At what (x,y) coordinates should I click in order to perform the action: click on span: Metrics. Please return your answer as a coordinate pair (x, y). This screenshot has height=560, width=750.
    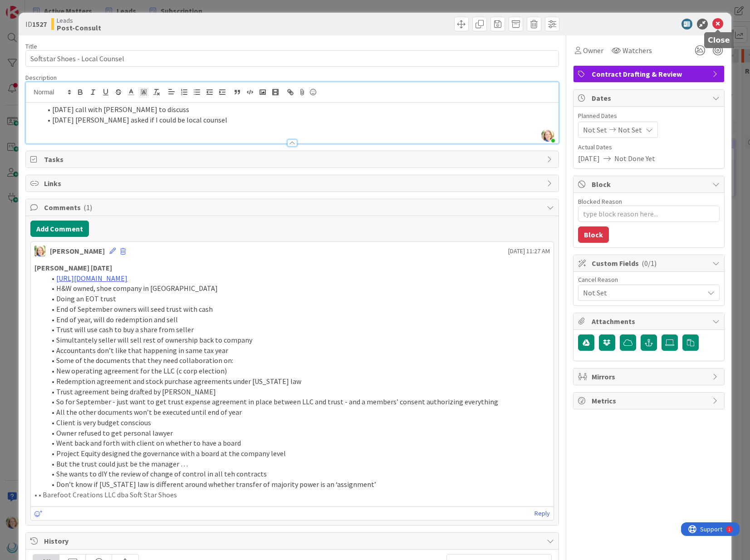
    Looking at the image, I should click on (650, 401).